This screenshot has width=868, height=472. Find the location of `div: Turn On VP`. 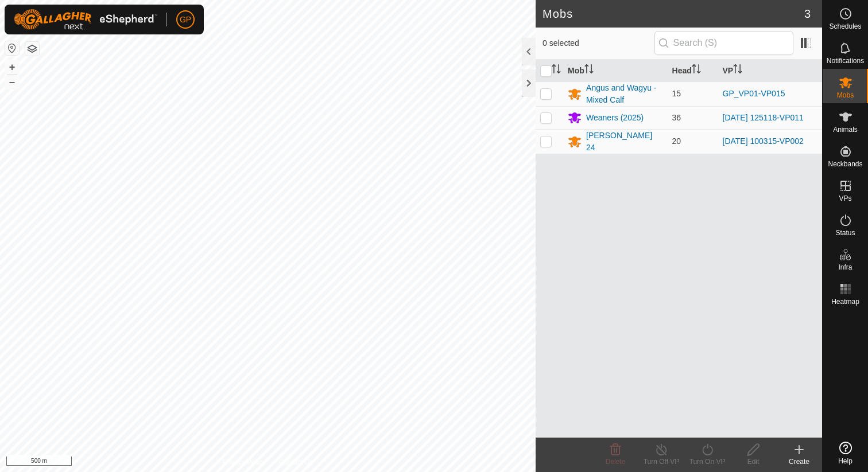

div: Turn On VP is located at coordinates (707, 461).